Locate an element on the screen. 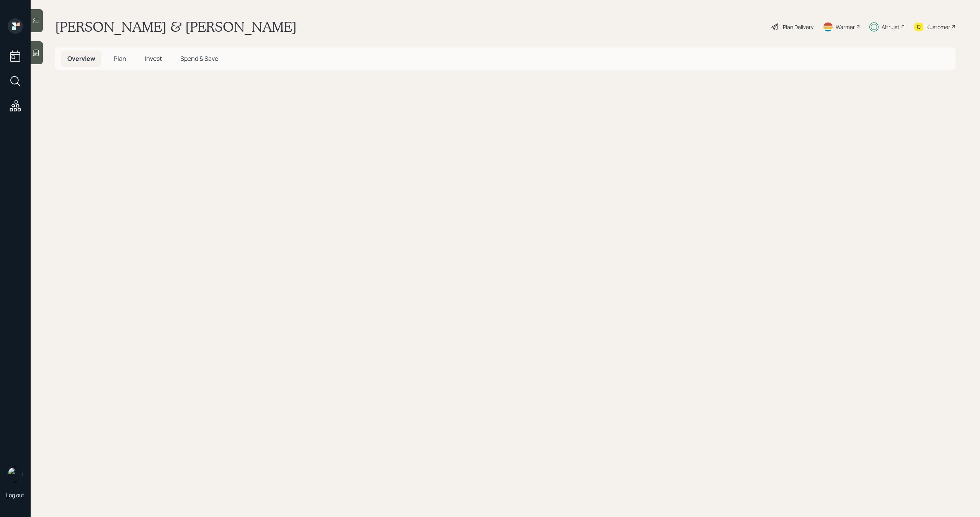 This screenshot has width=980, height=517. div: Log out is located at coordinates (15, 495).